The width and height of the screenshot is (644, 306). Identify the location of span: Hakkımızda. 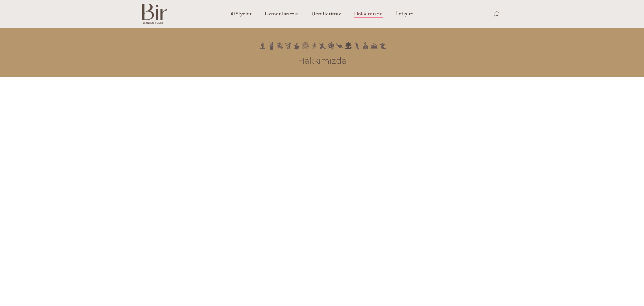
(368, 14).